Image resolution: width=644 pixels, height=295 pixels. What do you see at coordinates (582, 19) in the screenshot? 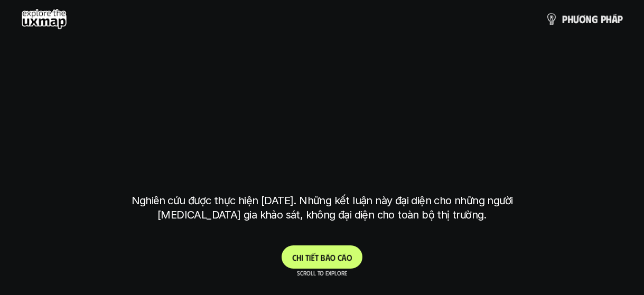
I see `span: ơ` at bounding box center [582, 19].